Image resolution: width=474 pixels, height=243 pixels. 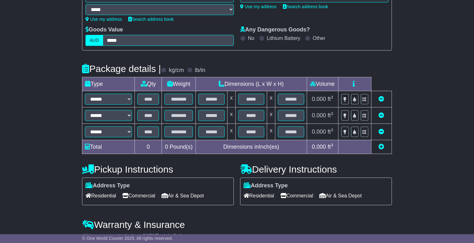 I want to click on label: Lithium Battery, so click(x=283, y=38).